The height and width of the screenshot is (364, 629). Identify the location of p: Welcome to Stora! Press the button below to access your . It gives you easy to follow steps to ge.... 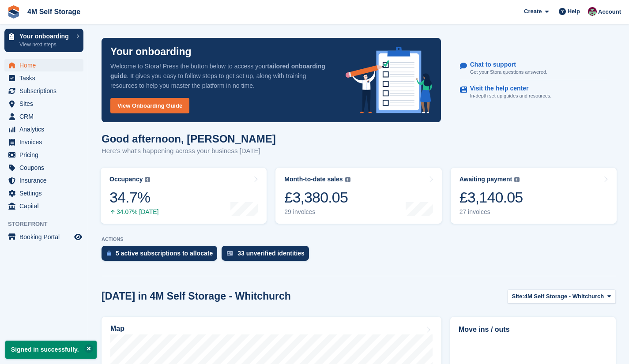
(221, 76).